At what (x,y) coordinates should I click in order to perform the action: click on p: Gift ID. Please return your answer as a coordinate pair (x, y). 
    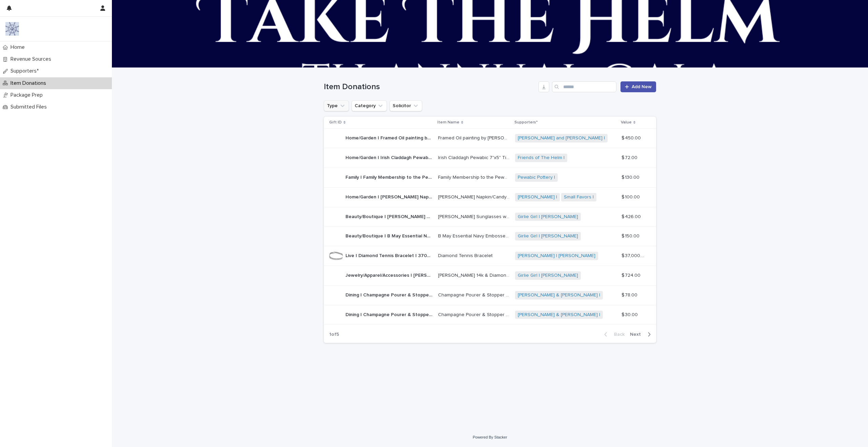
    Looking at the image, I should click on (335, 122).